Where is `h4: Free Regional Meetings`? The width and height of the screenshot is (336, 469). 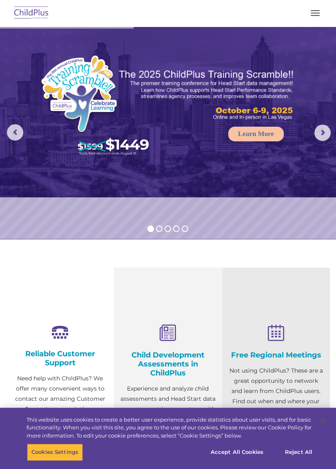 h4: Free Regional Meetings is located at coordinates (276, 355).